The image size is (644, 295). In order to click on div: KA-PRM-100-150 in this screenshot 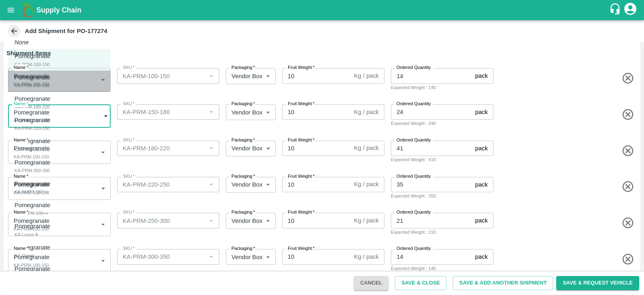, I will do `click(34, 64)`.